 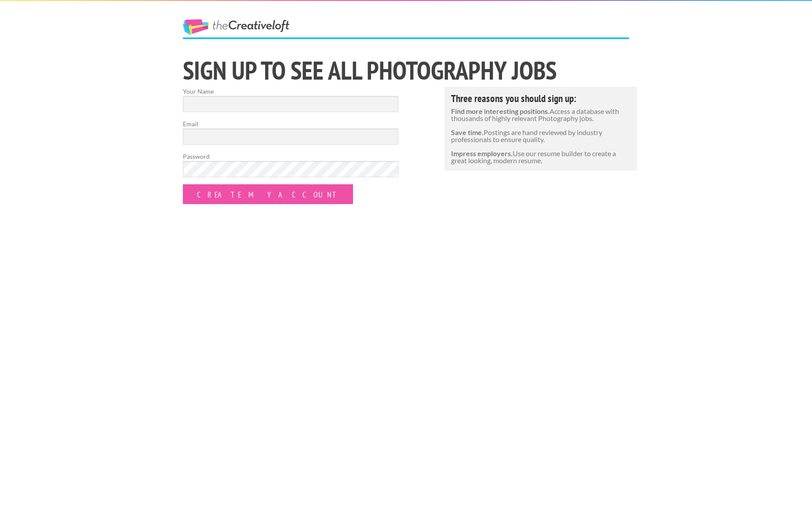 I want to click on input: Create my Account, so click(x=268, y=194).